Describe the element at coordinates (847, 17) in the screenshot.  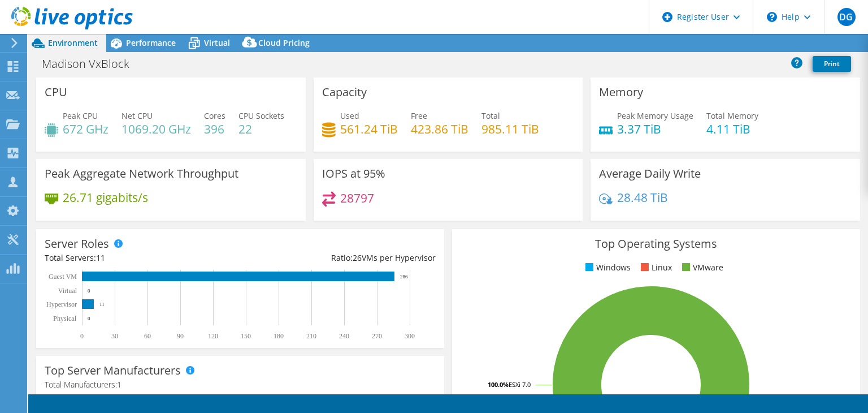
I see `span: DG` at that location.